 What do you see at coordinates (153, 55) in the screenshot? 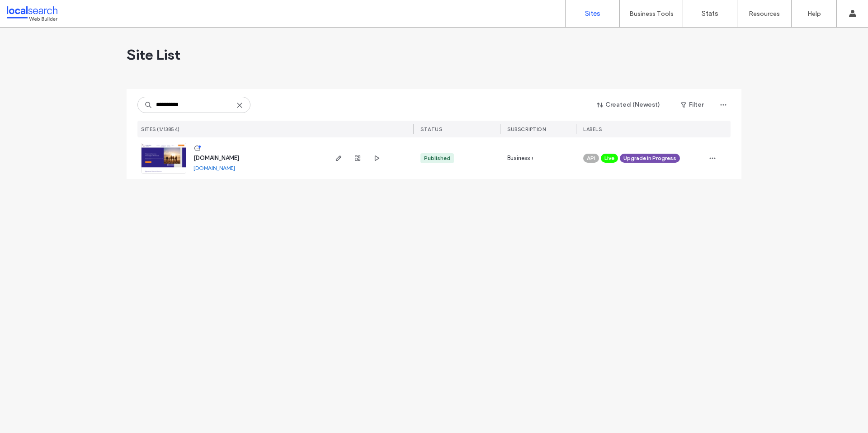
I see `span: Site List` at bounding box center [153, 55].